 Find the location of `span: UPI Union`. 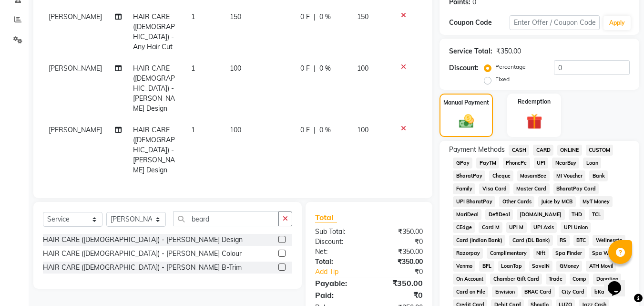

span: UPI Union is located at coordinates (575, 227).